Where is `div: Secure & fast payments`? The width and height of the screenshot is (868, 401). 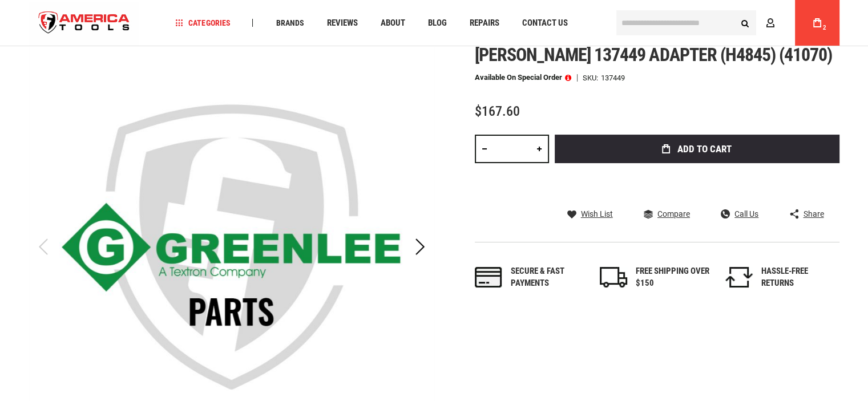 div: Secure & fast payments is located at coordinates (547, 277).